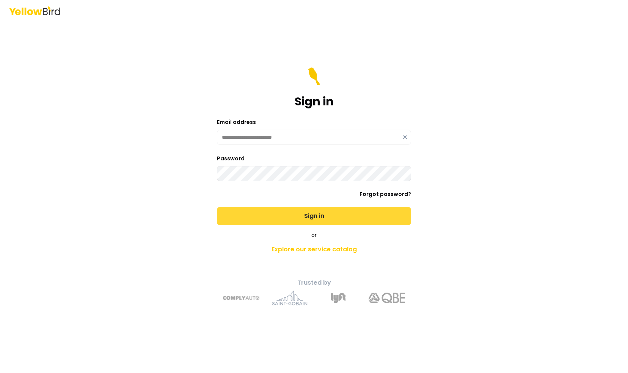 This screenshot has width=628, height=373. Describe the element at coordinates (314, 235) in the screenshot. I see `span: or` at that location.